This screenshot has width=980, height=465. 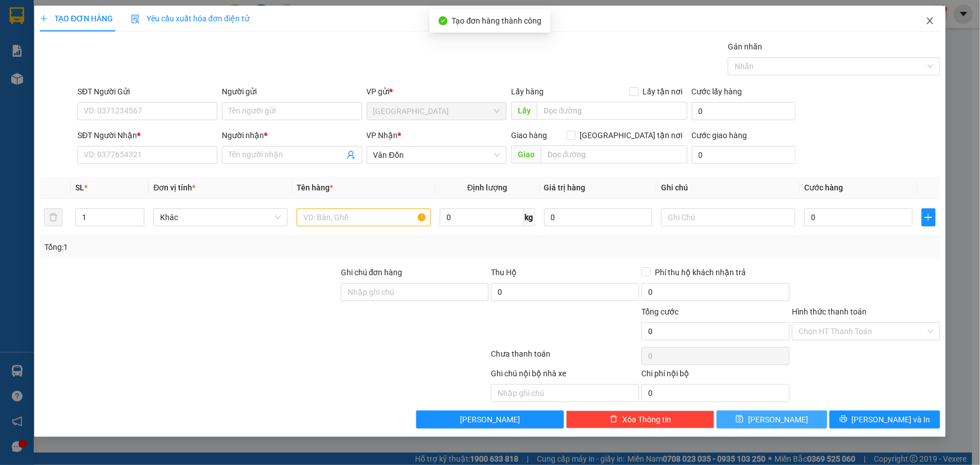 What do you see at coordinates (437, 111) in the screenshot?
I see `span: Hà Nội` at bounding box center [437, 111].